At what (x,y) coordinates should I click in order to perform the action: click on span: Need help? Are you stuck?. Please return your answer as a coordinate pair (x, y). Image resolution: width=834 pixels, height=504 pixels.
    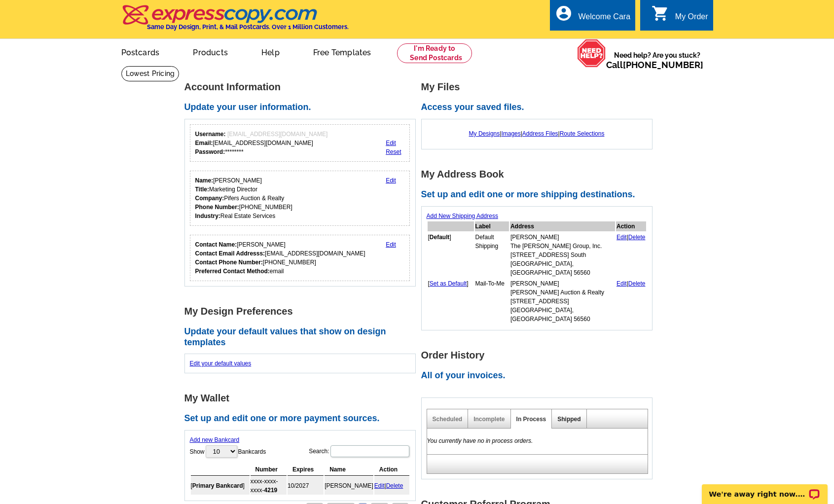
    Looking at the image, I should click on (656, 60).